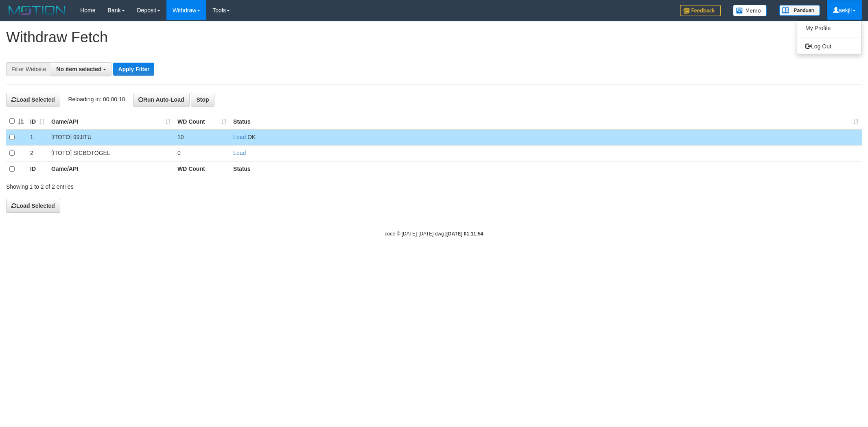  I want to click on img: MOTION_logo.png, so click(37, 10).